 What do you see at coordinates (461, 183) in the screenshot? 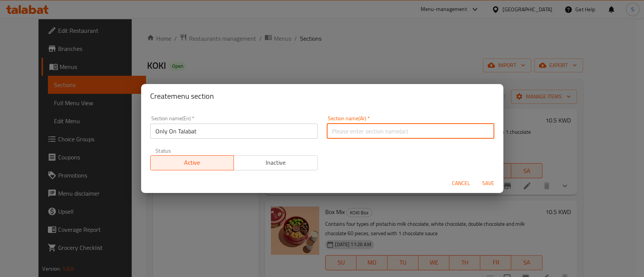
I see `span: Cancel` at bounding box center [461, 183].